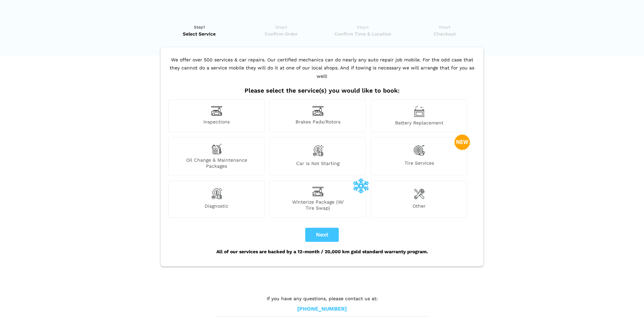 The width and height of the screenshot is (644, 321). Describe the element at coordinates (322, 235) in the screenshot. I see `button: Next` at that location.